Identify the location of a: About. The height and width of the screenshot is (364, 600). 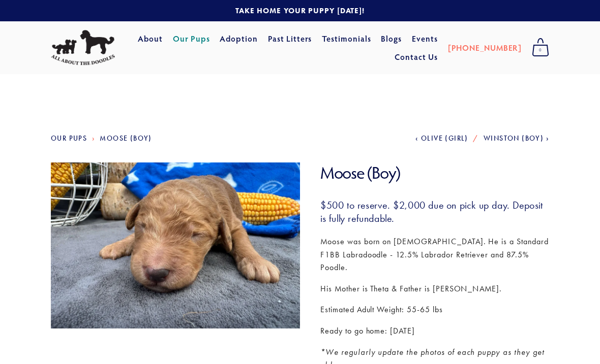
(150, 39).